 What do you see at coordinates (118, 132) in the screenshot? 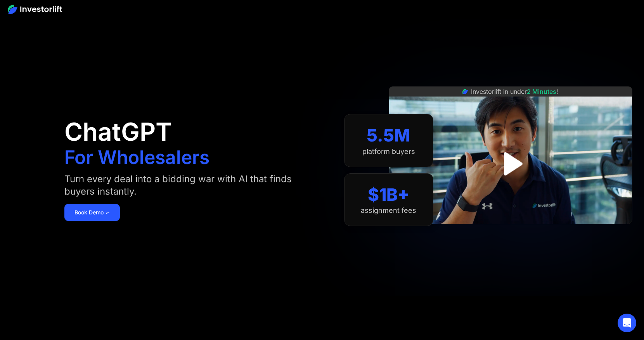
I see `h1: ChatGPT` at bounding box center [118, 132].